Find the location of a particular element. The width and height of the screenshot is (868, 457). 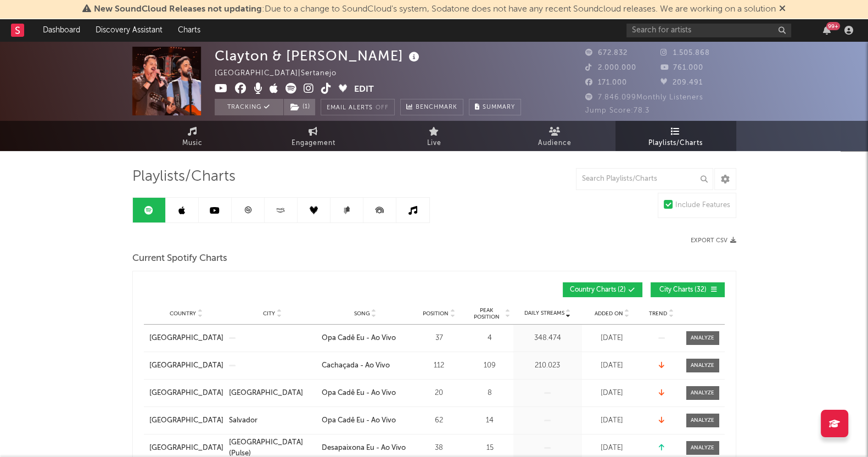

div: 14 is located at coordinates (490, 421).